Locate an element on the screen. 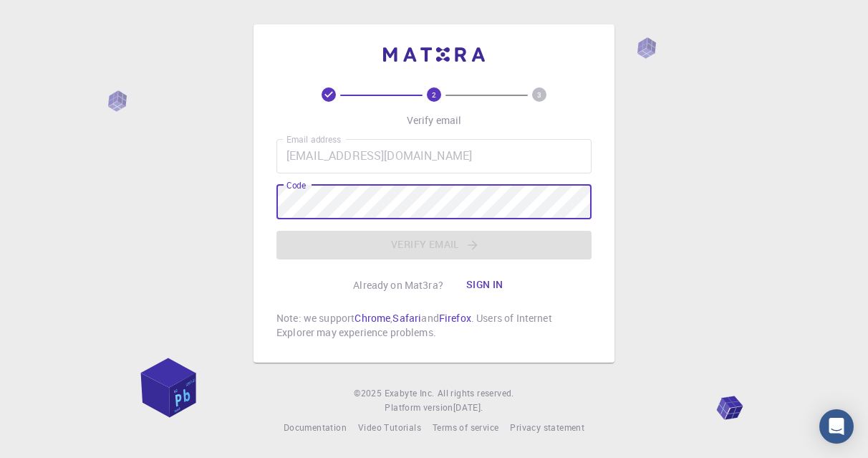 This screenshot has height=458, width=868. a: Chrome is located at coordinates (372, 317).